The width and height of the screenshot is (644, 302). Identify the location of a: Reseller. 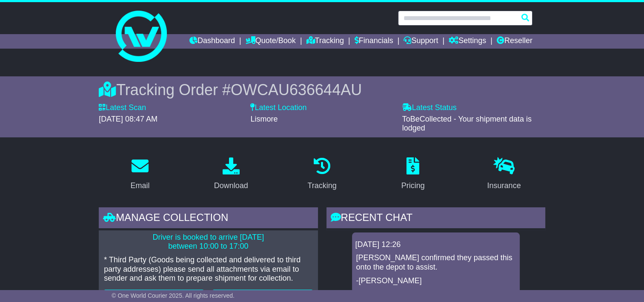
(515, 41).